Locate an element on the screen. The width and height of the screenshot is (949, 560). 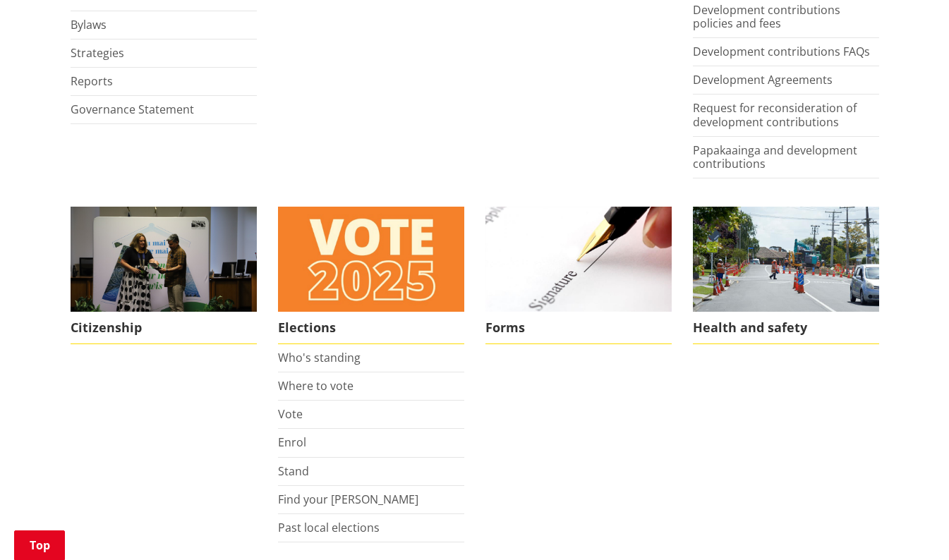
a: Top is located at coordinates (40, 546).